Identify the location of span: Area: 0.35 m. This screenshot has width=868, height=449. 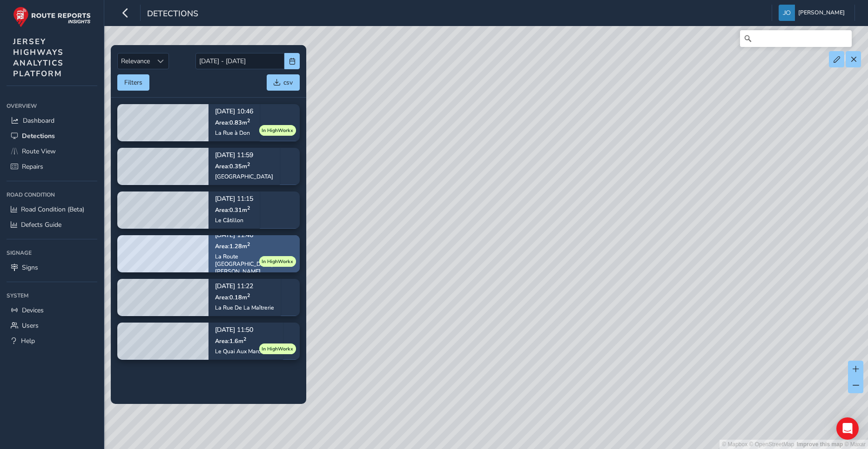
(232, 166).